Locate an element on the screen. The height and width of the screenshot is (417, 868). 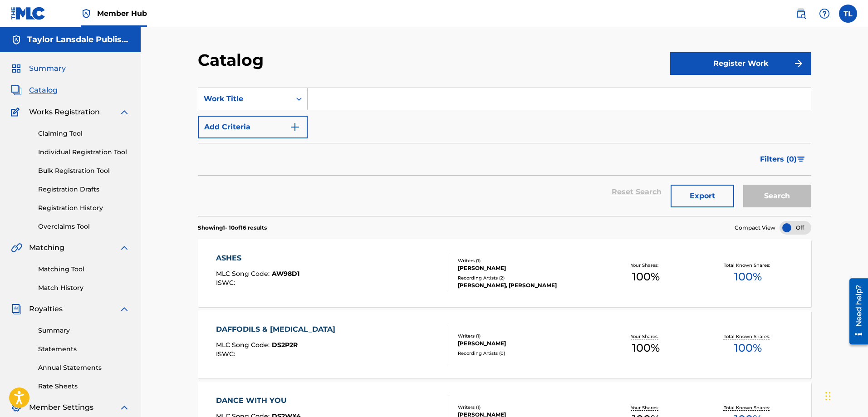
span: Filters ( 0 ) is located at coordinates (778, 159).